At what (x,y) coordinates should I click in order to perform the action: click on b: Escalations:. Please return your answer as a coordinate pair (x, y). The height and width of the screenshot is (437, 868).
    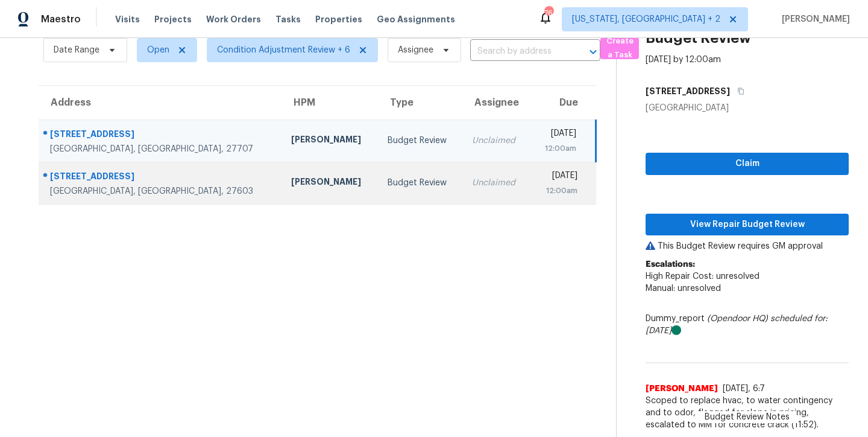
    Looking at the image, I should click on (670, 264).